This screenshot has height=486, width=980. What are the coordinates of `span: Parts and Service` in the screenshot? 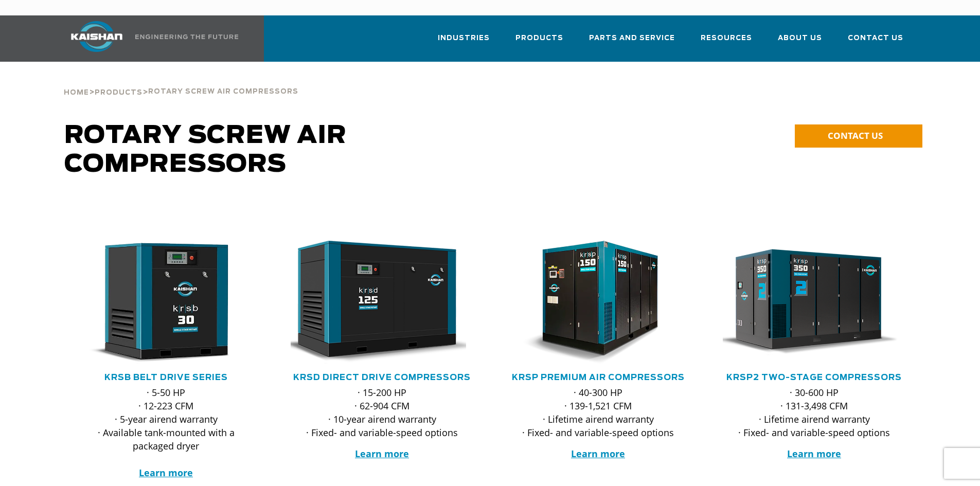 It's located at (632, 38).